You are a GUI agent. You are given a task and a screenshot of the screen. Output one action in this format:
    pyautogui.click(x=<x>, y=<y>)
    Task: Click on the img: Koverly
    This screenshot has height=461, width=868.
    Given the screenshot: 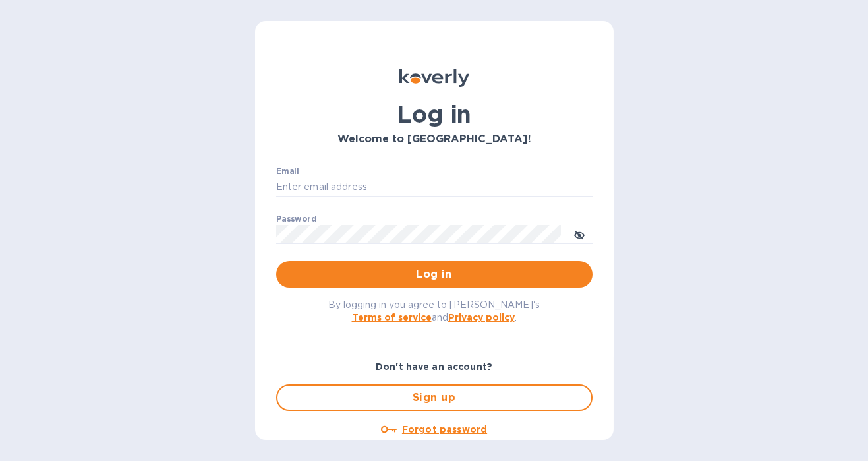 What is the action you would take?
    pyautogui.click(x=434, y=77)
    